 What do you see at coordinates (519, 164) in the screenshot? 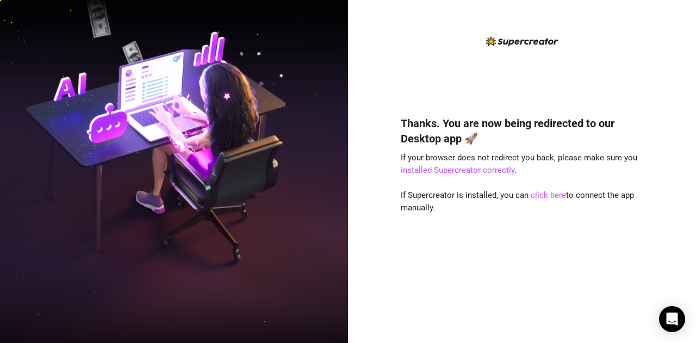
I see `span: If your browser does not redirect you back, please make sure you .` at bounding box center [519, 164].